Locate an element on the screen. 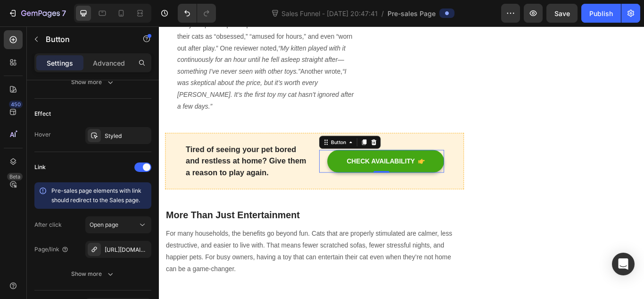  p: For many households, the benefits go beyond fun. Cats that are properly stimulated are calmer, le... is located at coordinates (181, 262).